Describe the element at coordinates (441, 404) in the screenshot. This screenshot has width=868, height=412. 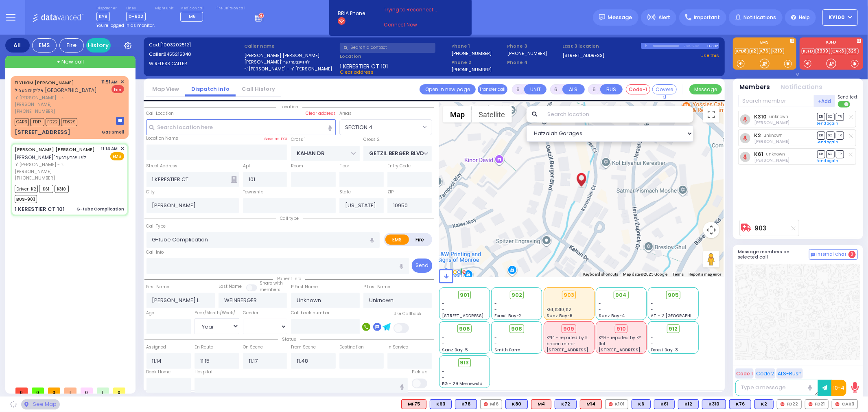
I see `div: K63` at that location.